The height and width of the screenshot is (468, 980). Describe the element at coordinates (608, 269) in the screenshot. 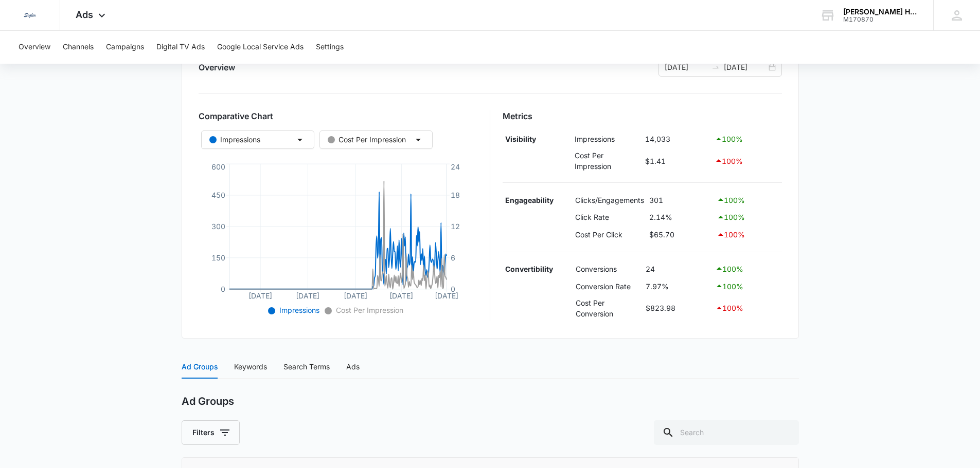

I see `td: Conversions` at that location.